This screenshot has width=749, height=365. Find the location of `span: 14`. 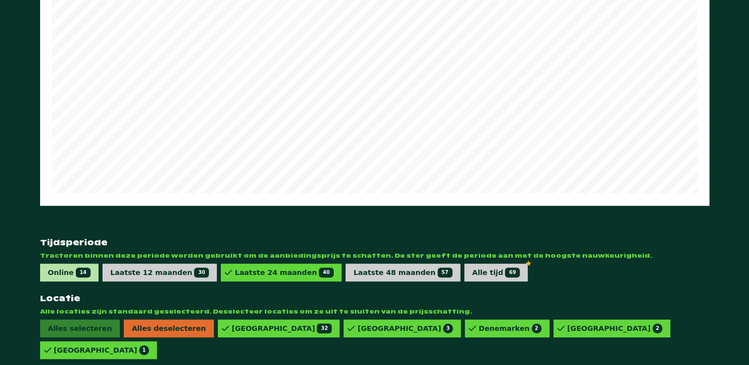

span: 14 is located at coordinates (83, 273).